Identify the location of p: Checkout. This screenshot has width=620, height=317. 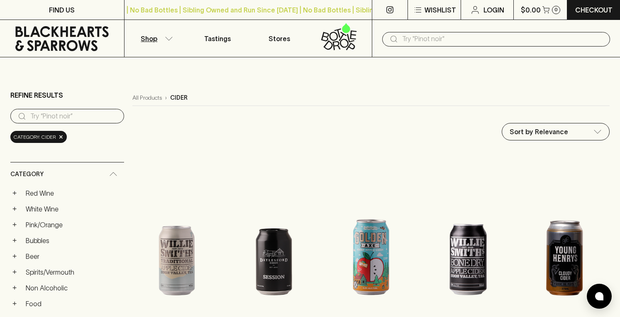
(594, 10).